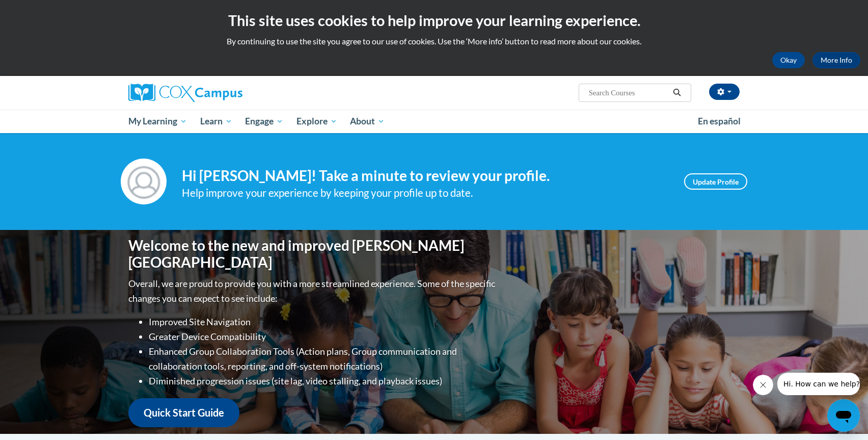  What do you see at coordinates (216, 121) in the screenshot?
I see `span: Learn` at bounding box center [216, 121].